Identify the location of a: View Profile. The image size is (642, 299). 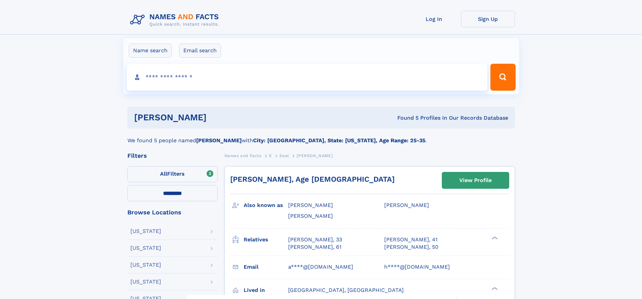
(475, 180).